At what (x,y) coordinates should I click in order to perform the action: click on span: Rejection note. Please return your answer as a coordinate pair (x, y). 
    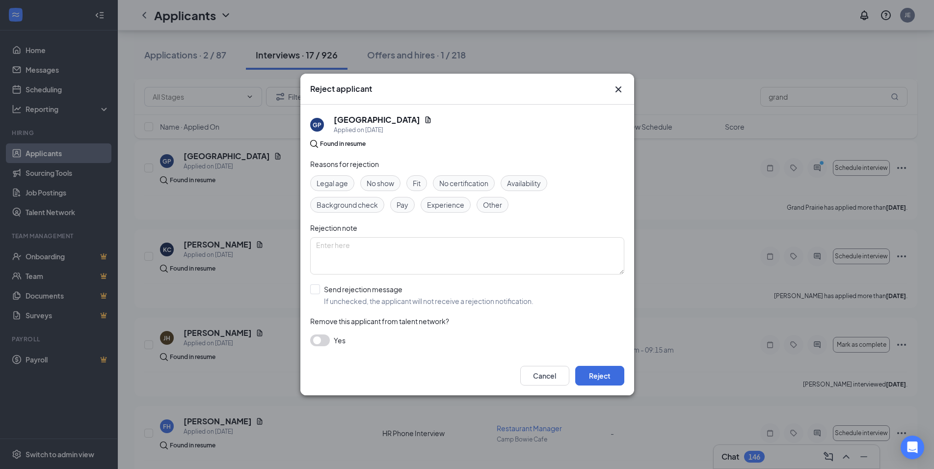
    Looking at the image, I should click on (334, 228).